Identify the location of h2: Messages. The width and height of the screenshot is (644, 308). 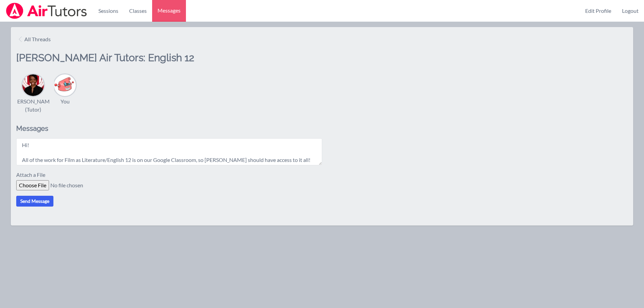
(169, 129).